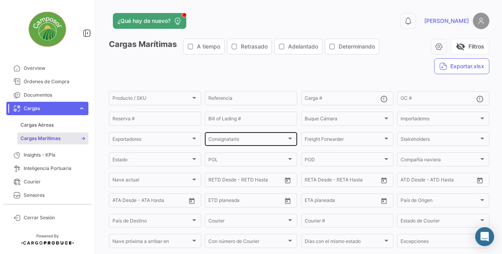 Image resolution: width=502 pixels, height=254 pixels. What do you see at coordinates (47, 182) in the screenshot?
I see `a: Courier` at bounding box center [47, 182].